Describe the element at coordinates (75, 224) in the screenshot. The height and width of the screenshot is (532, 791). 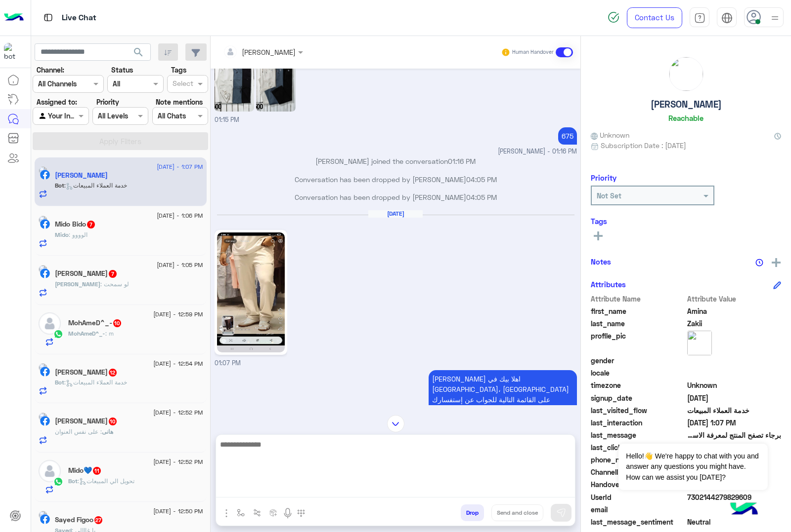
I see `h5: Mido Bido` at that location.